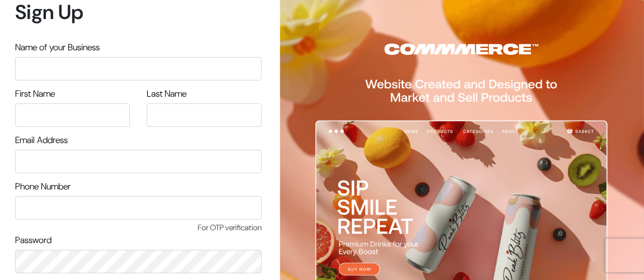  What do you see at coordinates (138, 228) in the screenshot?
I see `span: For OTP verification` at bounding box center [138, 228].